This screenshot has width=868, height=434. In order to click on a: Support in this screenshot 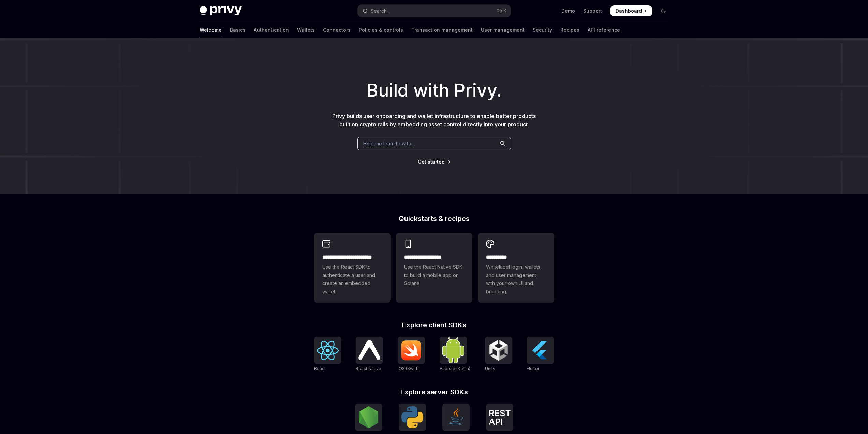, I will do `click(592, 11)`.